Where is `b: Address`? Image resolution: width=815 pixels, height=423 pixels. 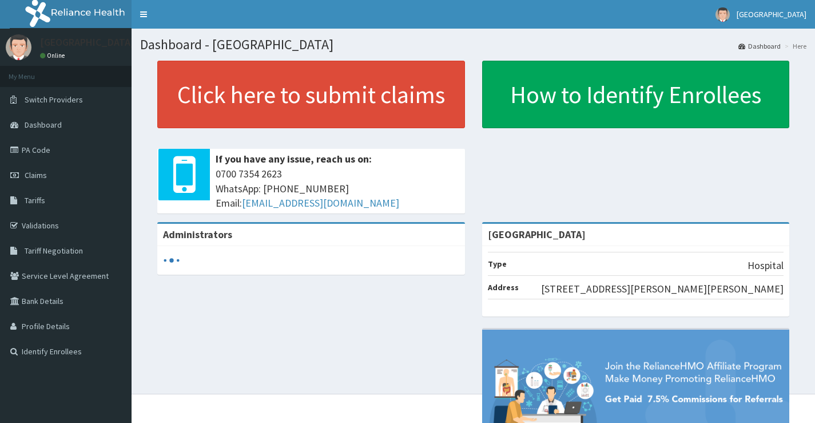 b: Address is located at coordinates (503, 287).